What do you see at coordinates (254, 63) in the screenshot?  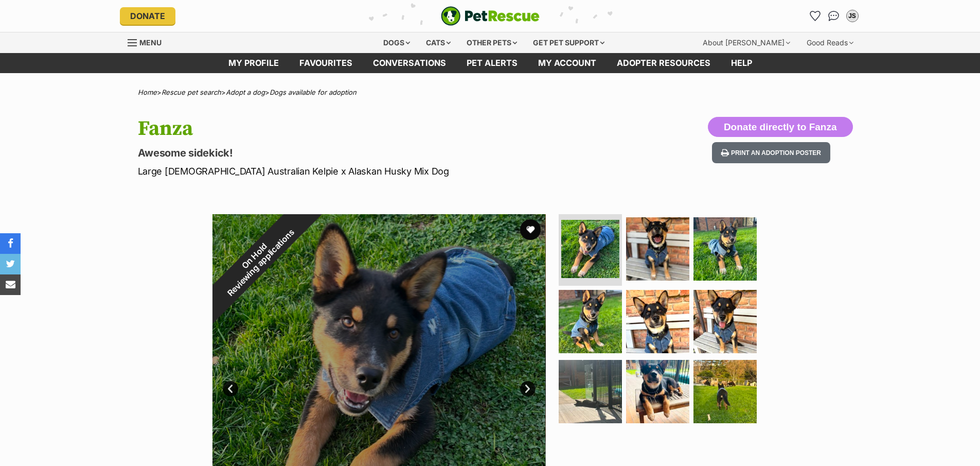 I see `a: My profile` at bounding box center [254, 63].